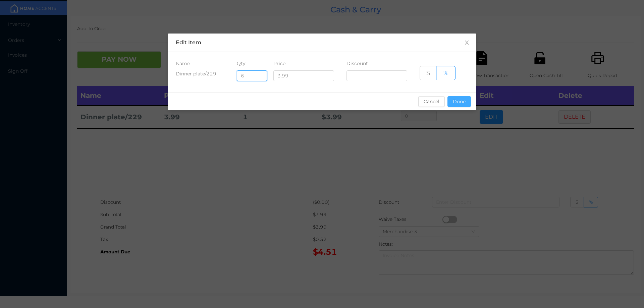 The height and width of the screenshot is (308, 644). I want to click on i: icon: close, so click(467, 43).